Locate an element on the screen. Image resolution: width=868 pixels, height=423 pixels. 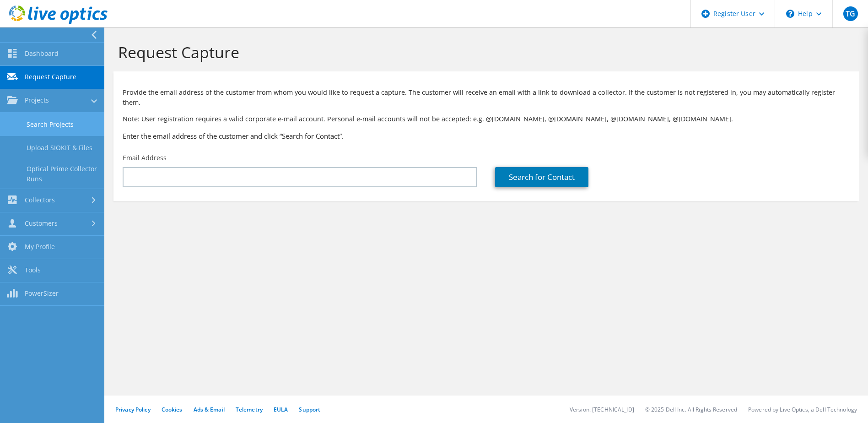
svg: \n is located at coordinates (790, 13).